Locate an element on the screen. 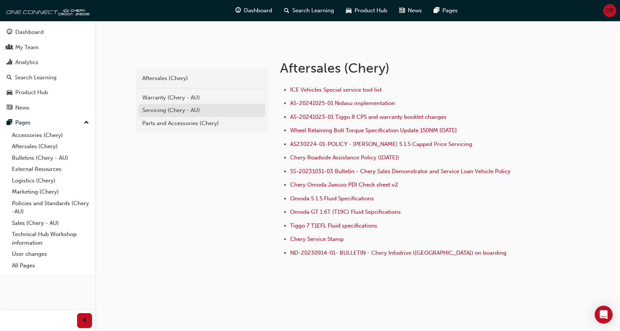 The width and height of the screenshot is (620, 331). span: Search Learning is located at coordinates (313, 10).